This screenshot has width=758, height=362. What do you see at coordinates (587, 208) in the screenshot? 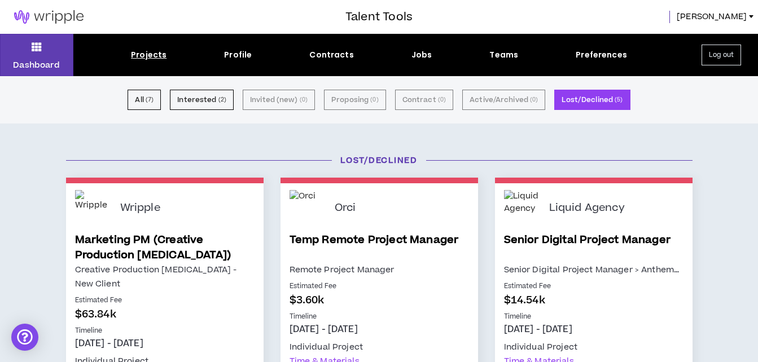
I see `p: Liquid Agency` at bounding box center [587, 208].